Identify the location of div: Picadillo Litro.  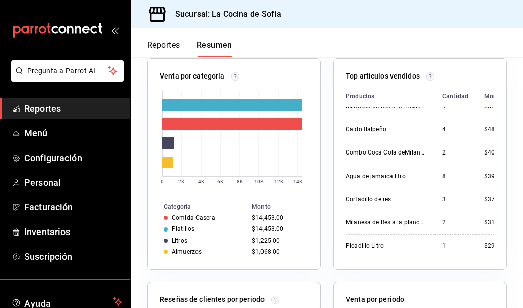
(386, 246).